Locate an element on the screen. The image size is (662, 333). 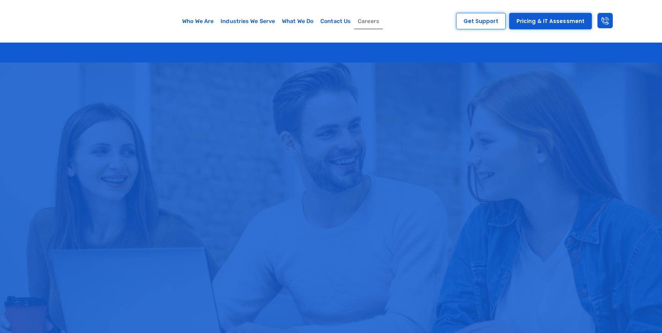
a: Careers is located at coordinates (368, 21).